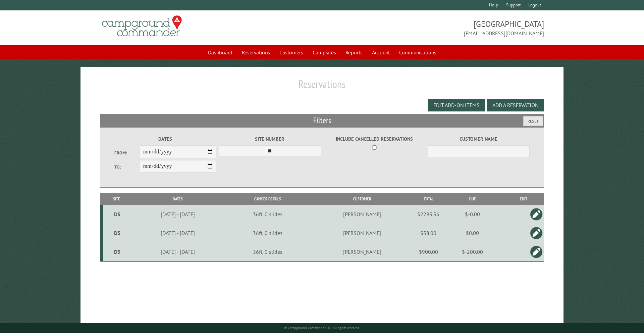 This screenshot has height=333, width=644. I want to click on th: Due, so click(472, 199).